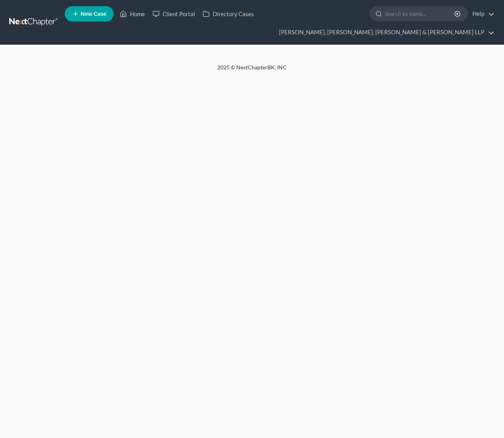 The image size is (504, 438). Describe the element at coordinates (420, 13) in the screenshot. I see `input: Search by name...` at that location.